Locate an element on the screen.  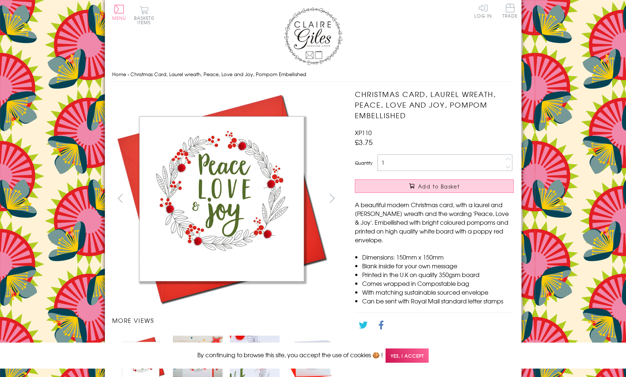
li: Dimensions: 150mm x 150mm is located at coordinates (438, 257).